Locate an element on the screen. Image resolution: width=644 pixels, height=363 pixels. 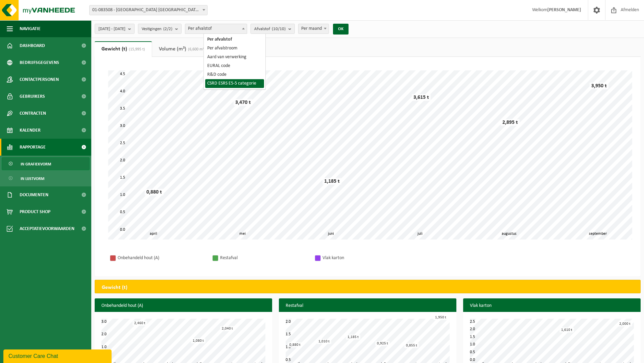
div: 2,040 t is located at coordinates (227, 328).